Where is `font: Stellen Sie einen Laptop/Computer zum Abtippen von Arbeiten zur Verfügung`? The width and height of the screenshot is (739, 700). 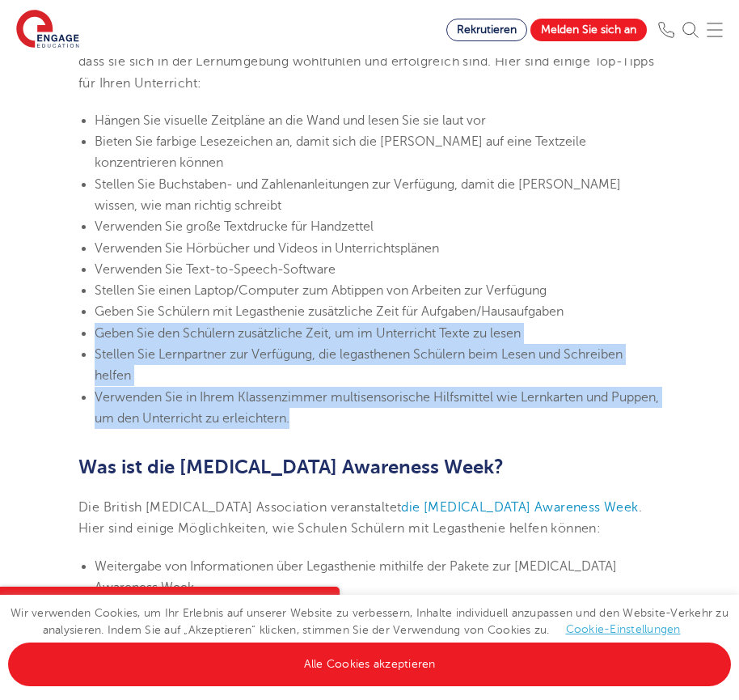 font: Stellen Sie einen Laptop/Computer zum Abtippen von Arbeiten zur Verfügung is located at coordinates (320, 290).